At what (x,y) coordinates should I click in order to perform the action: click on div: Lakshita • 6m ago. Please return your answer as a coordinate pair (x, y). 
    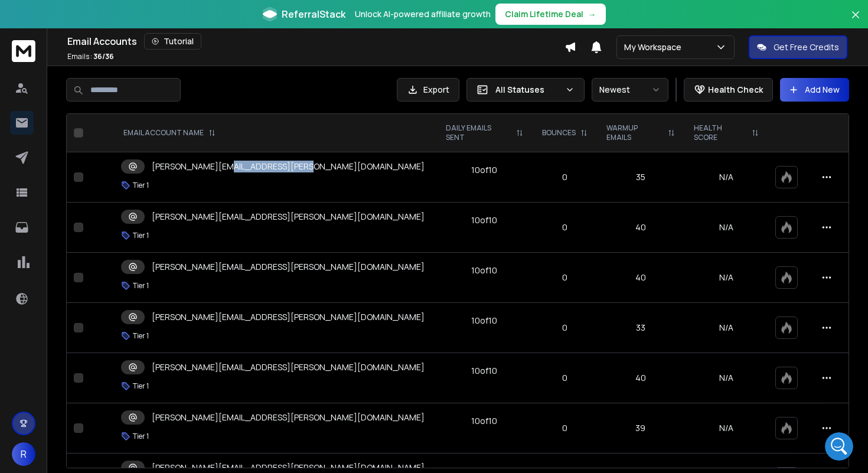
    Looking at the image, I should click on (52, 231).